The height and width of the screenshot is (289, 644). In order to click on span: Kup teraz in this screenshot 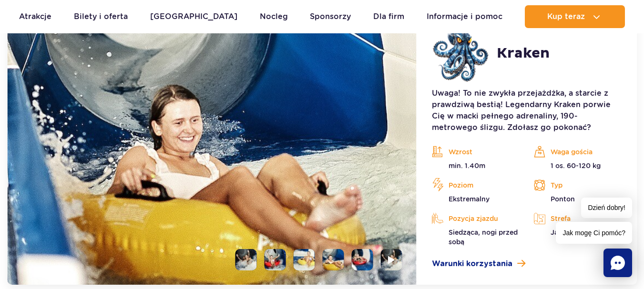, I will do `click(566, 17)`.